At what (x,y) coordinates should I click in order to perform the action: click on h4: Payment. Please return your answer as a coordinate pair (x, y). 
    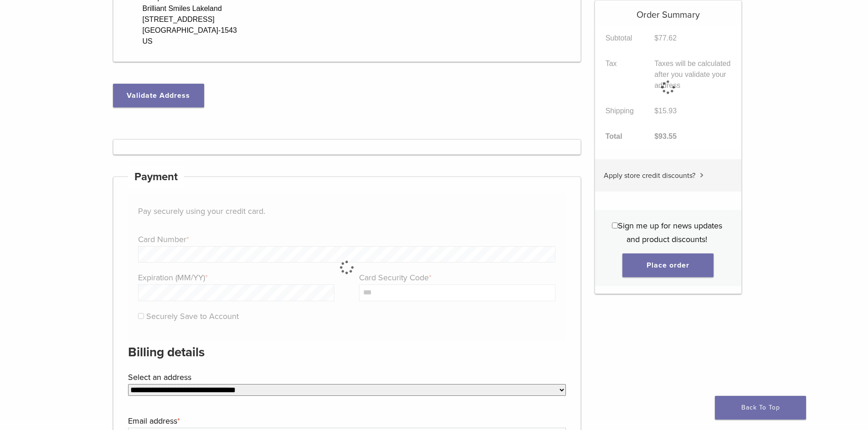
    Looking at the image, I should click on (156, 177).